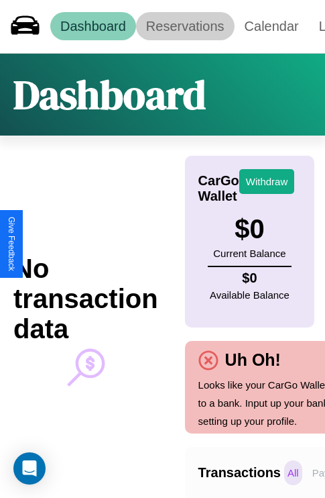 The height and width of the screenshot is (498, 325). I want to click on p: Current Balance, so click(250, 253).